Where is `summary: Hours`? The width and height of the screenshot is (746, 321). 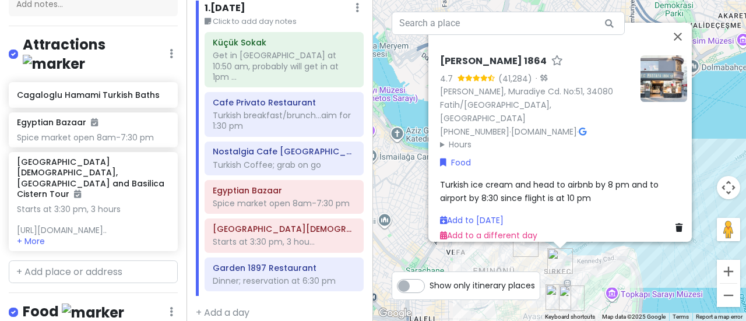
summary: Hours is located at coordinates (536, 145).